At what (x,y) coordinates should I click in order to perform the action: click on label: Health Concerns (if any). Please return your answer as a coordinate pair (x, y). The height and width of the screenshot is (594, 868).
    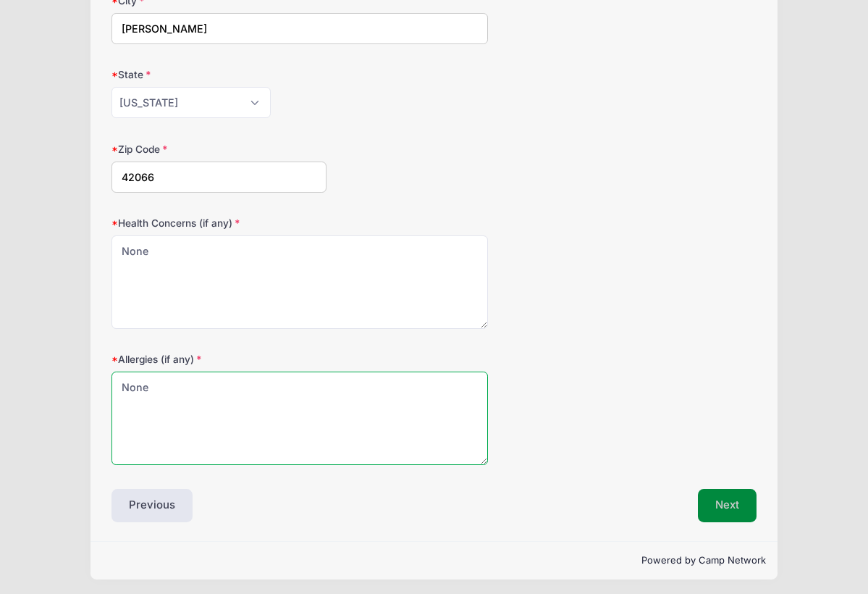
    Looking at the image, I should click on (219, 223).